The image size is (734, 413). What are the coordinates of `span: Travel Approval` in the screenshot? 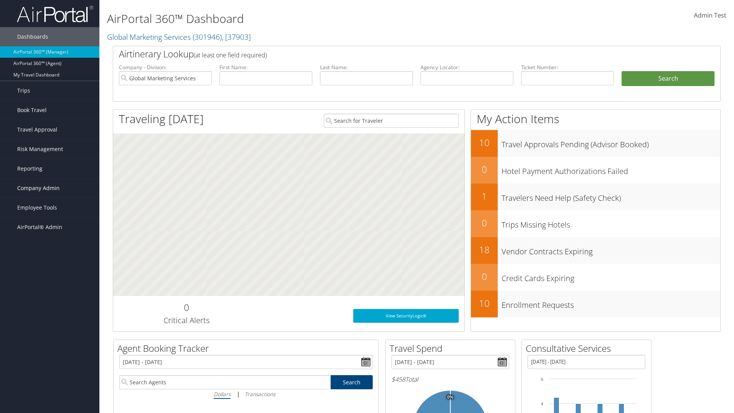 It's located at (37, 130).